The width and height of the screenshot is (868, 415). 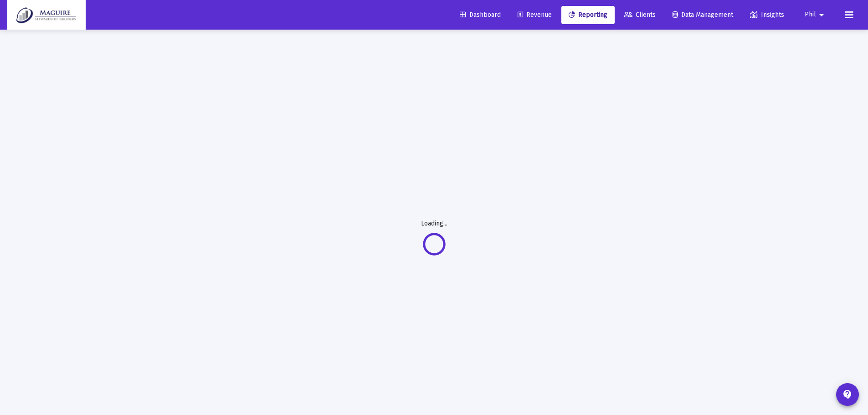 What do you see at coordinates (46, 15) in the screenshot?
I see `img: Dashboard` at bounding box center [46, 15].